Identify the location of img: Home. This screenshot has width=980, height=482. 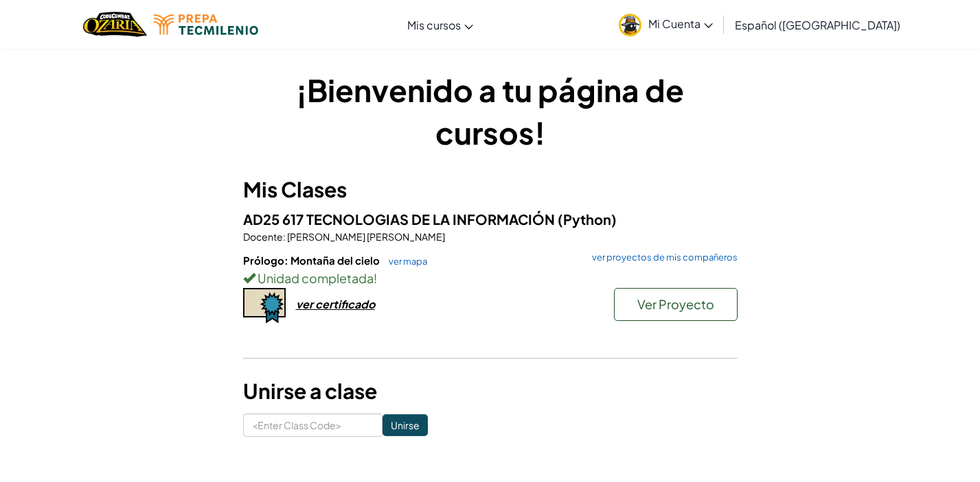
(115, 24).